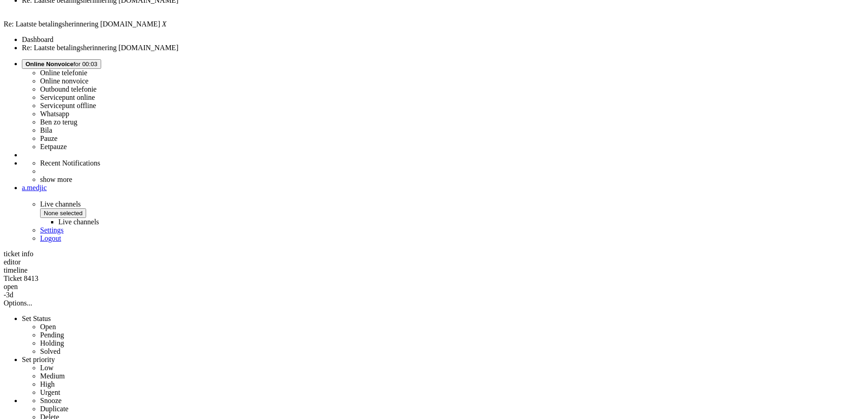 Image resolution: width=868 pixels, height=419 pixels. What do you see at coordinates (434, 303) in the screenshot?
I see `div: Options...` at bounding box center [434, 303].